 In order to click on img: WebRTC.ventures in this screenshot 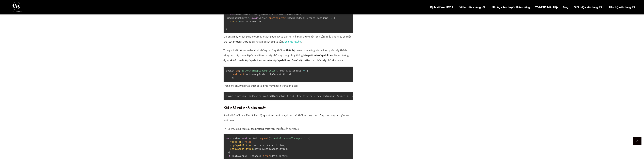, I will do `click(16, 7)`.